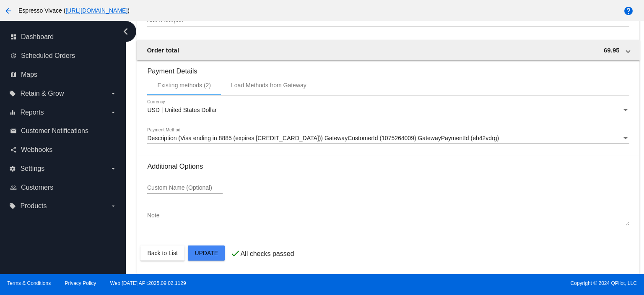 The height and width of the screenshot is (295, 644). What do you see at coordinates (163, 253) in the screenshot?
I see `button: Back to List` at bounding box center [163, 253].